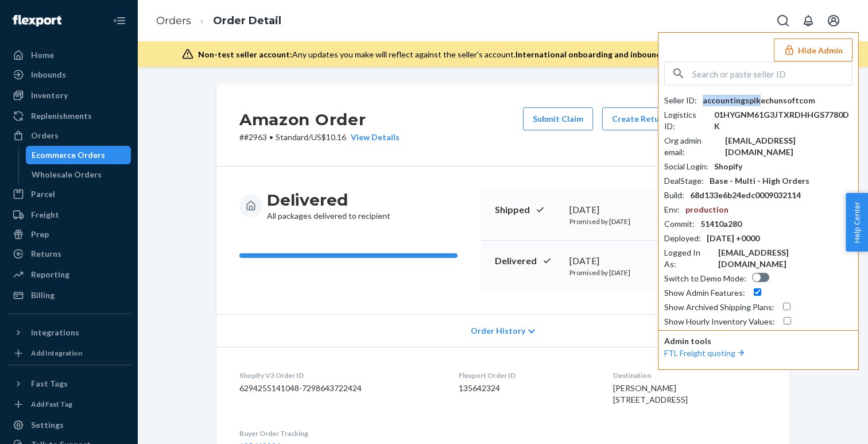 The width and height of the screenshot is (868, 444). Describe the element at coordinates (69, 55) in the screenshot. I see `a: Home` at that location.